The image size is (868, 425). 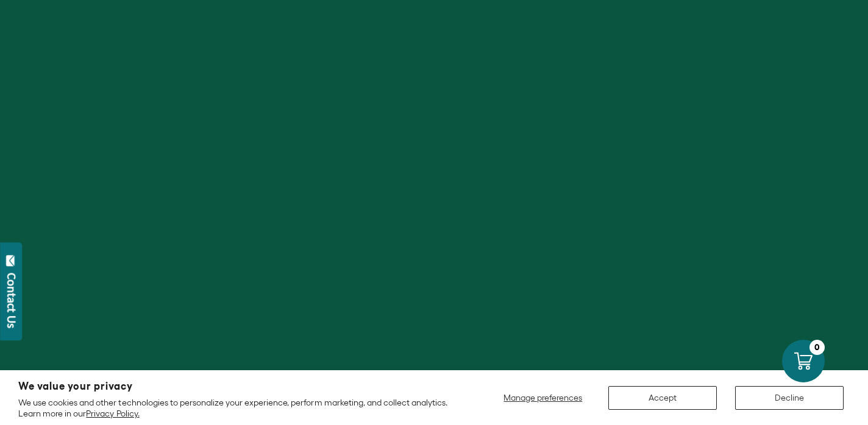 I want to click on div: 0, so click(x=816, y=347).